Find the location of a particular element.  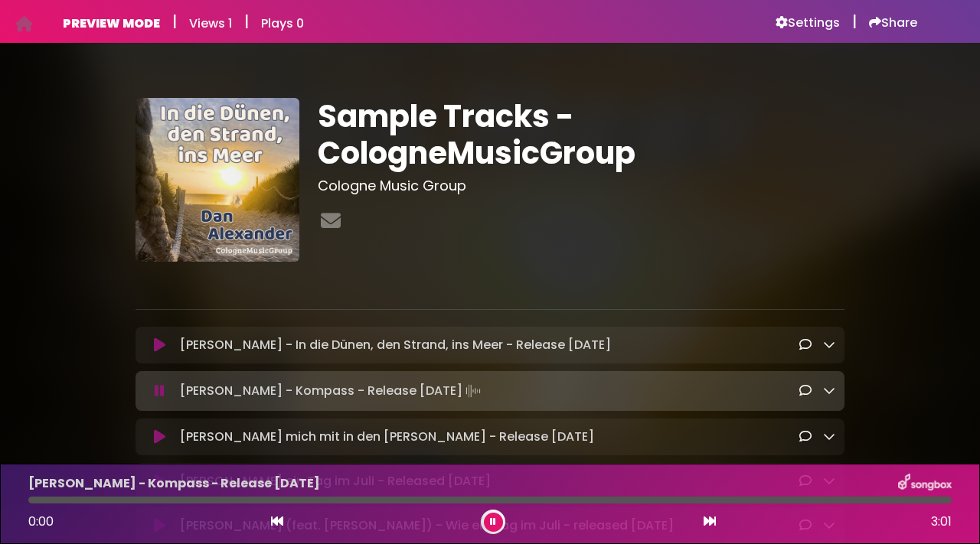

a: Settings is located at coordinates (808, 23).